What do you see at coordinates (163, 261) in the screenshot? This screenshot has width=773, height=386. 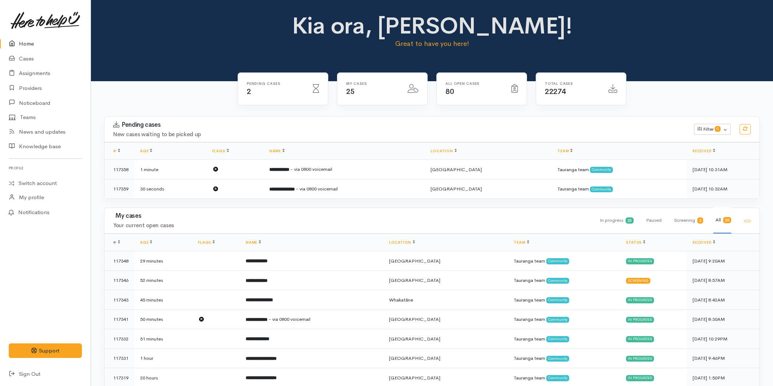 I see `td: 29 minutes` at bounding box center [163, 261].